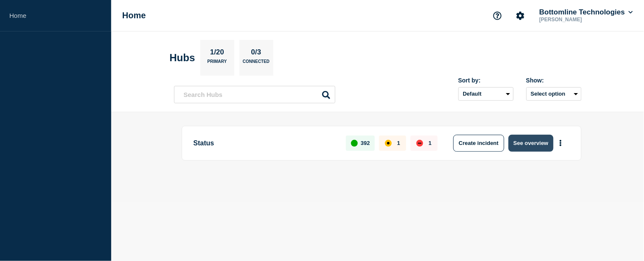  Describe the element at coordinates (561, 143) in the screenshot. I see `button: More actions` at that location.